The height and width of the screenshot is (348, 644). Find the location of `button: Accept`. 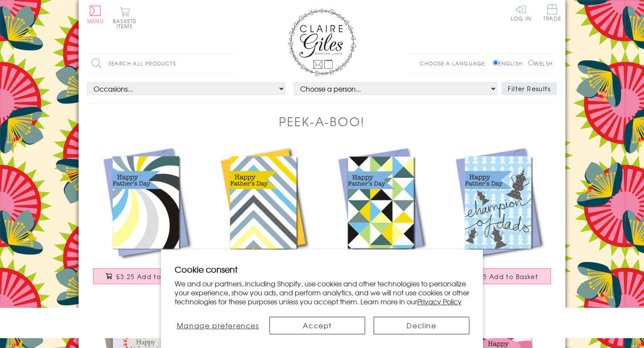

button: Accept is located at coordinates (317, 325).